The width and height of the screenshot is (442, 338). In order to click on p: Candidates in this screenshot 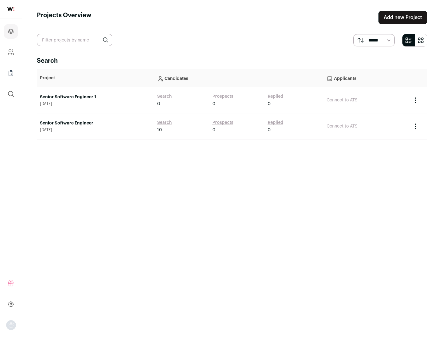, I will do `click(239, 78)`.